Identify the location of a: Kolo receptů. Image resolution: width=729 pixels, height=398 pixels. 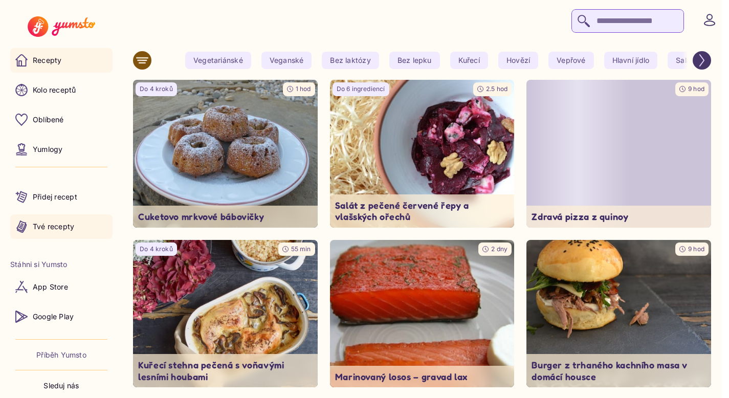
(61, 90).